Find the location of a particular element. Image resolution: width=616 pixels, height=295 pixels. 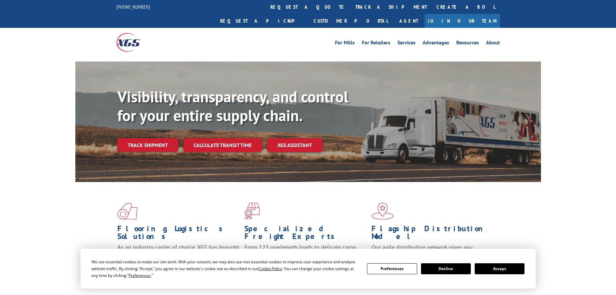

a: Customer Portal is located at coordinates (351, 21).